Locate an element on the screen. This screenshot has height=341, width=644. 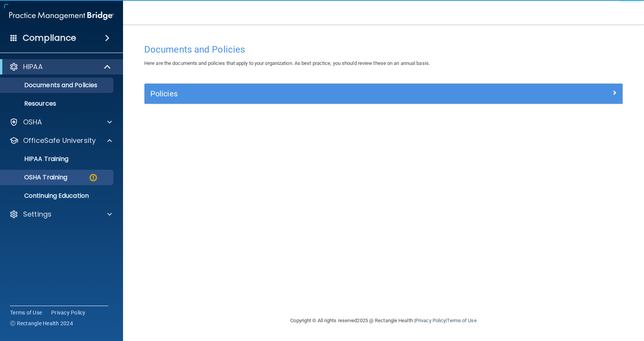
a: Policies is located at coordinates (384, 94).